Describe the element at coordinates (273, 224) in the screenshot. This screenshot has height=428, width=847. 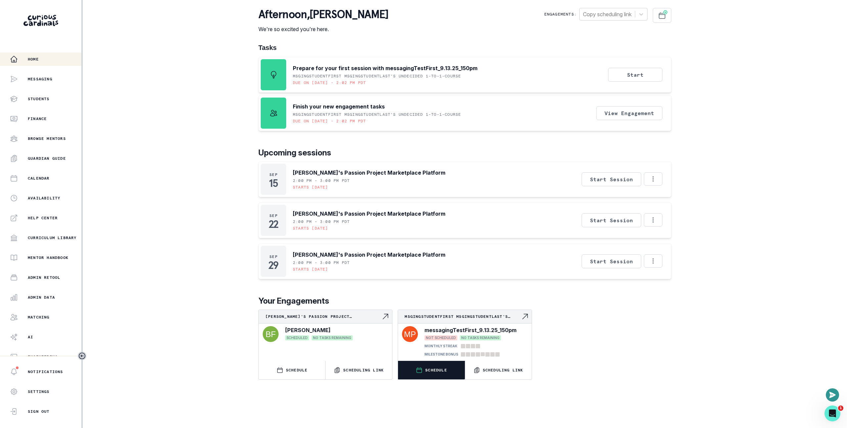
I see `p: 22` at that location.